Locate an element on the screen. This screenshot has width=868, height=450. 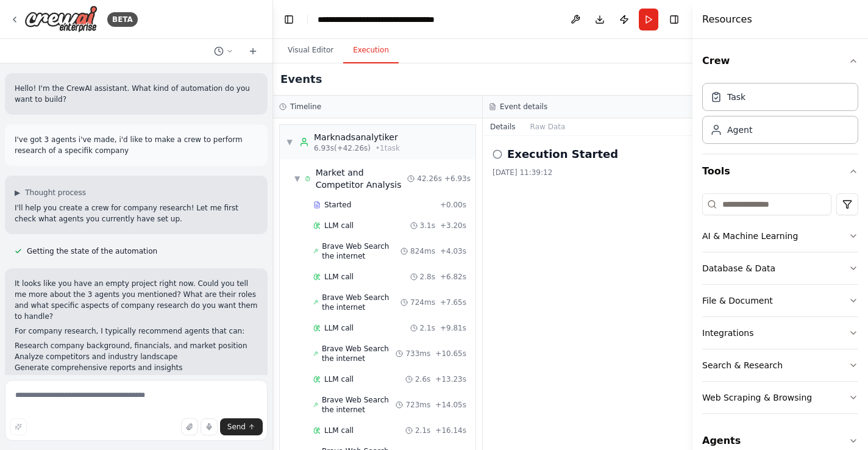
div: Marknadsanalytiker is located at coordinates (357, 137).